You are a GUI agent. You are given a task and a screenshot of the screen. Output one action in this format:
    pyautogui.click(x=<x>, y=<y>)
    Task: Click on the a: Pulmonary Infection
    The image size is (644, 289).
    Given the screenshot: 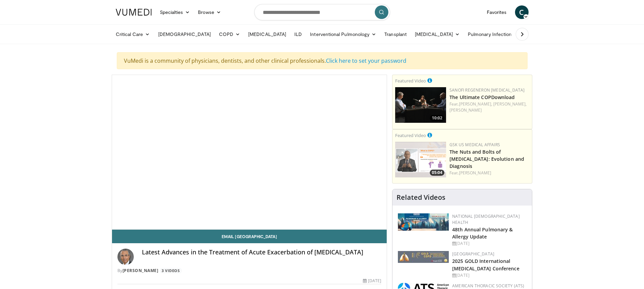 What is the action you would take?
    pyautogui.click(x=493, y=34)
    